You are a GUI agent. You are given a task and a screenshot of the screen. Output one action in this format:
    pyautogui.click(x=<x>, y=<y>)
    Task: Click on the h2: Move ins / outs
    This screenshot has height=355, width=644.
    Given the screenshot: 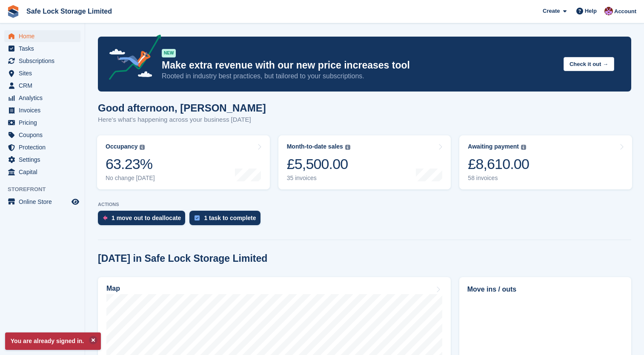 What is the action you would take?
    pyautogui.click(x=545, y=289)
    